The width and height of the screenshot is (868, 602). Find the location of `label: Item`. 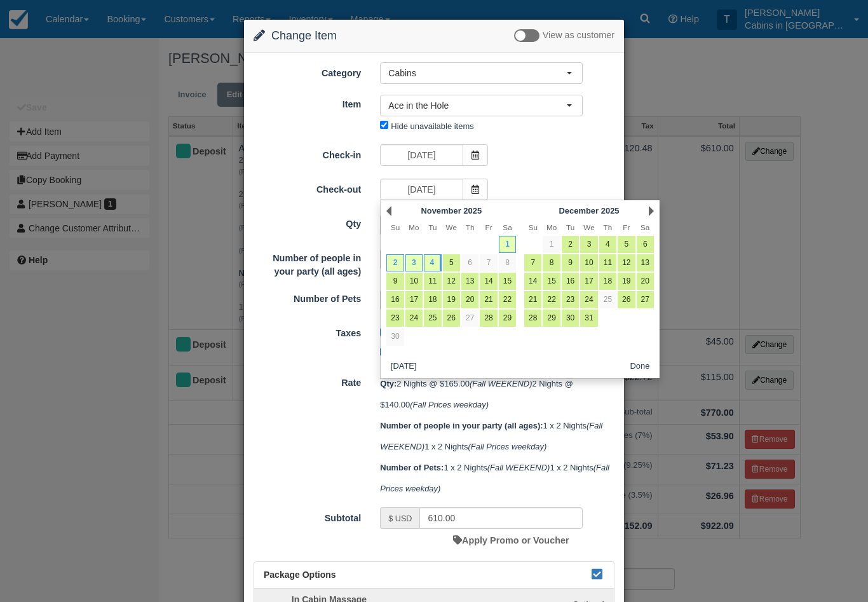

label: Item is located at coordinates (307, 102).